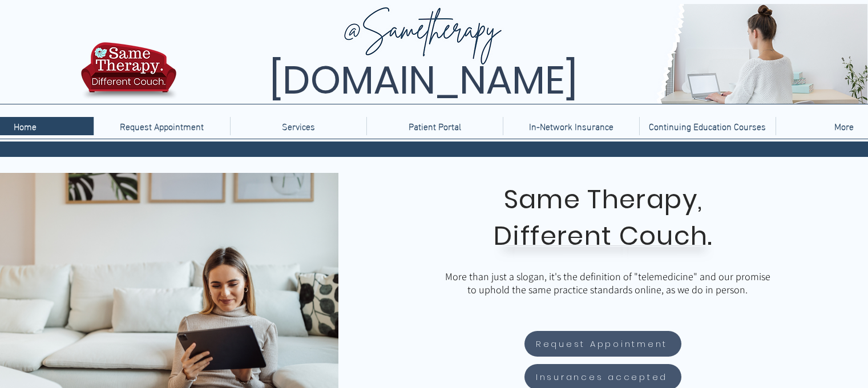 This screenshot has width=868, height=388. I want to click on p: More, so click(844, 126).